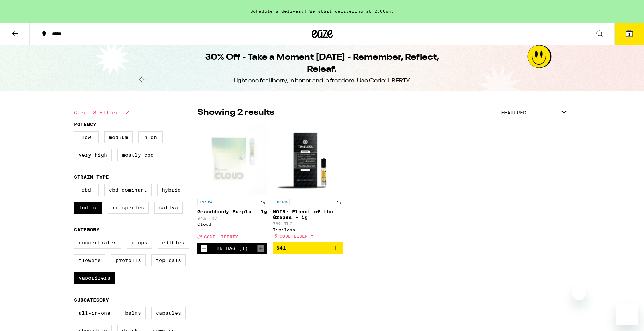  Describe the element at coordinates (128, 190) in the screenshot. I see `label: CBD Dominant` at that location.